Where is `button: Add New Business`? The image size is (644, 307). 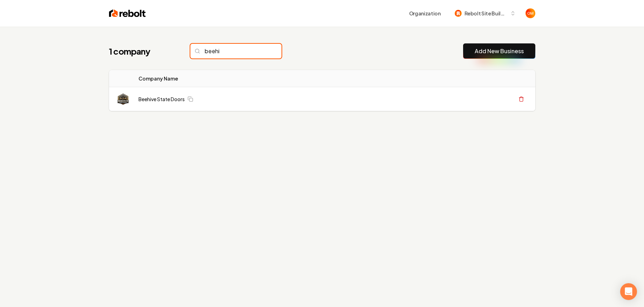 button: Add New Business is located at coordinates (499, 51).